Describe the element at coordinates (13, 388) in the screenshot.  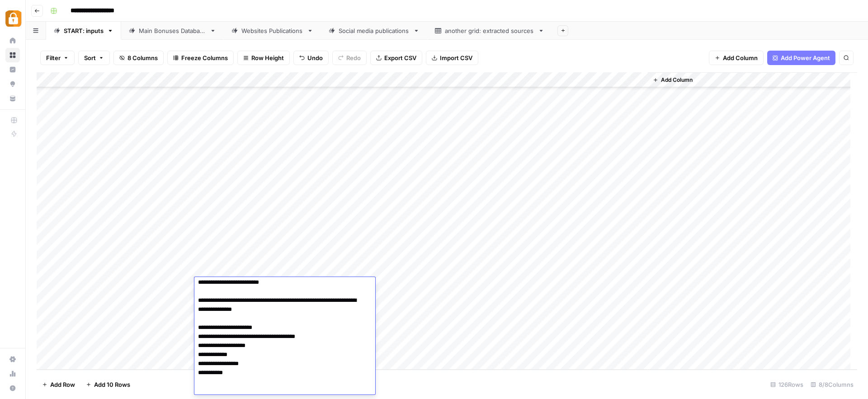
I see `button: Help + Support` at that location.